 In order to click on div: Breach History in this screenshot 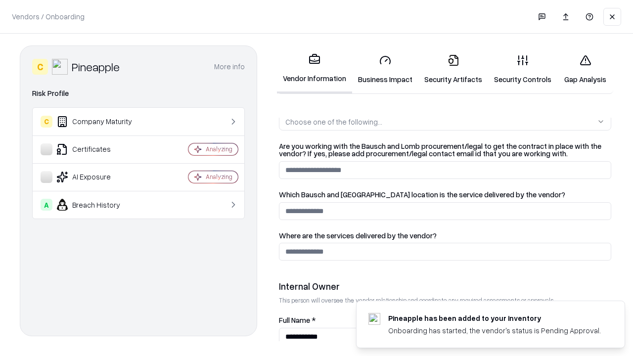, I will do `click(99, 205)`.